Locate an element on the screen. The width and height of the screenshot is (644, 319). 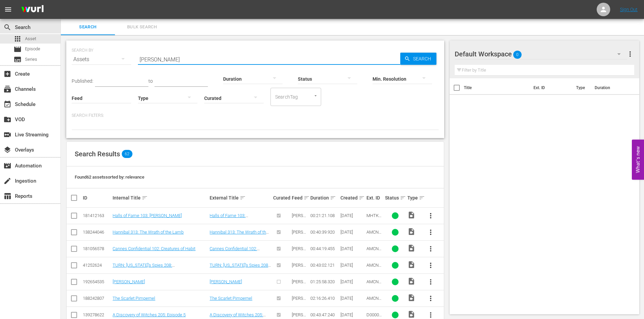
div: Ext. ID is located at coordinates (375, 198).